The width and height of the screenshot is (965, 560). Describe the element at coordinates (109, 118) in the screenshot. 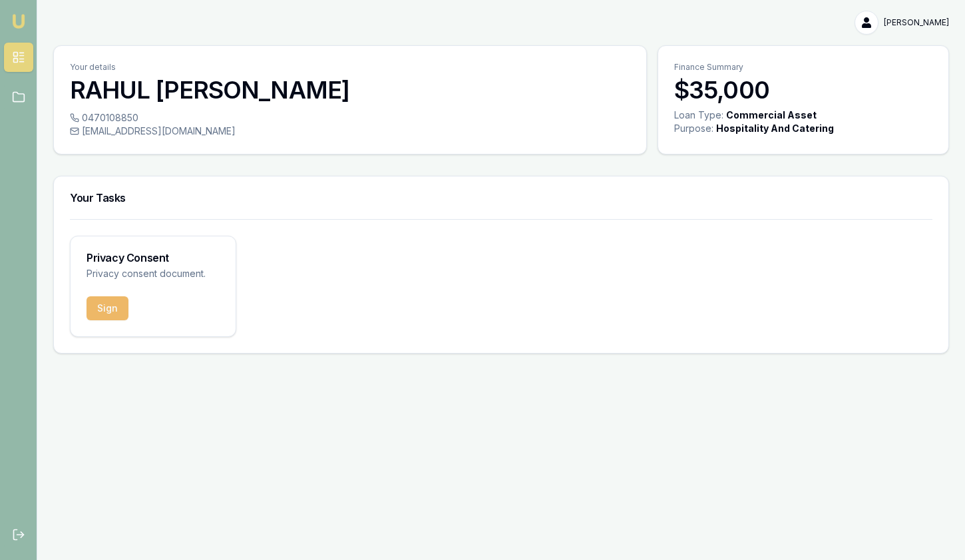

I see `span: 0470108850` at that location.